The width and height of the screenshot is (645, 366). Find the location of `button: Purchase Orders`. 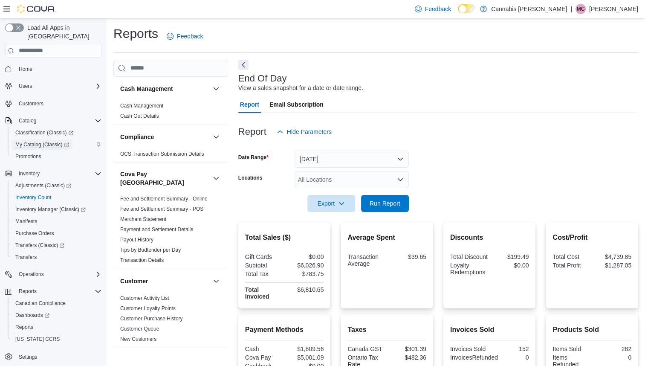

button: Purchase Orders is located at coordinates (57, 233).